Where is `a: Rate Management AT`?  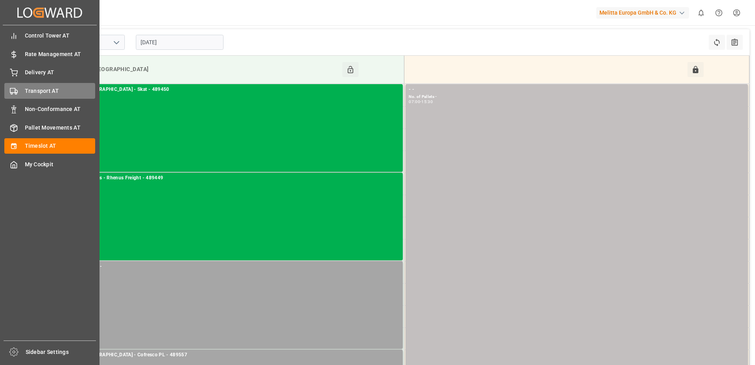
a: Rate Management AT is located at coordinates (50, 54).